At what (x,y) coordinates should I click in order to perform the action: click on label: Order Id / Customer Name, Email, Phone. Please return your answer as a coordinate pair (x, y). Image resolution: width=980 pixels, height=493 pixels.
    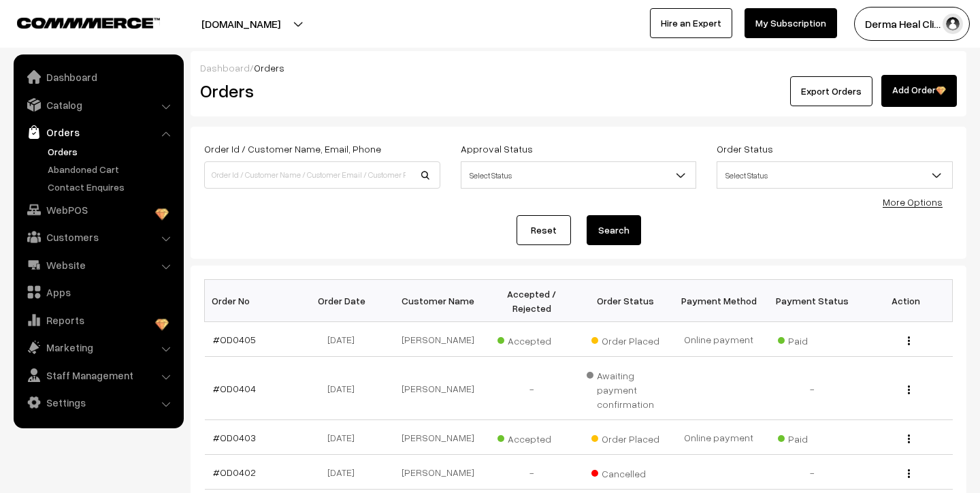
    Looking at the image, I should click on (293, 148).